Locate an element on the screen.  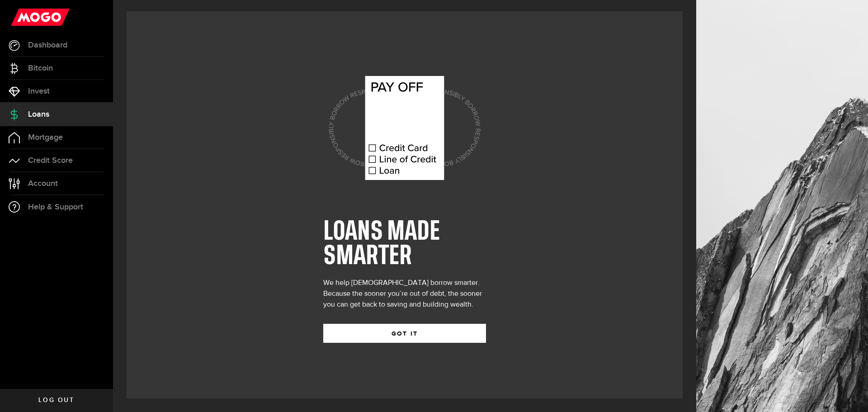
span: Invest is located at coordinates (39, 91).